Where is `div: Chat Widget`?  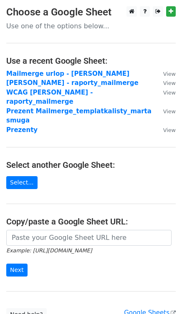 div: Chat Widget is located at coordinates (161, 294).